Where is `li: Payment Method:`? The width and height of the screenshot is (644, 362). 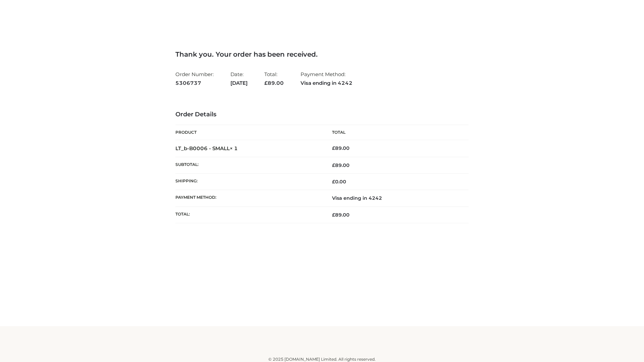
li: Payment Method: is located at coordinates (326, 78).